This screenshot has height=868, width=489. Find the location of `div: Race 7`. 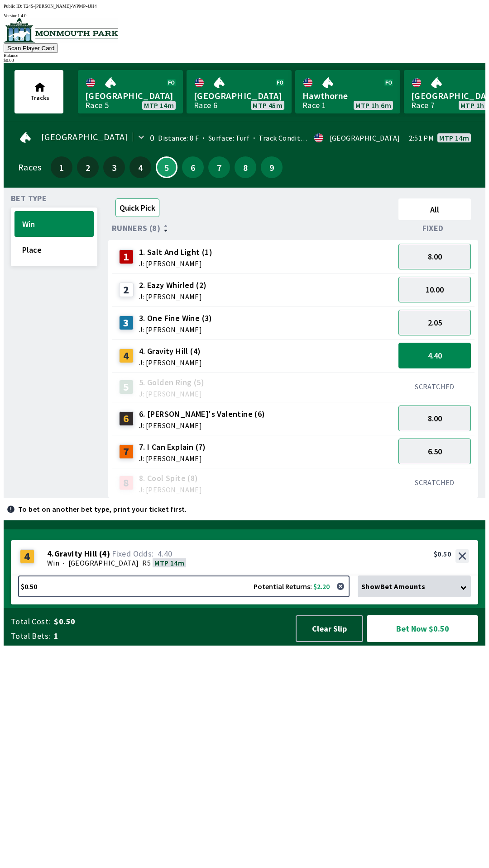

div: Race 7 is located at coordinates (422, 105).